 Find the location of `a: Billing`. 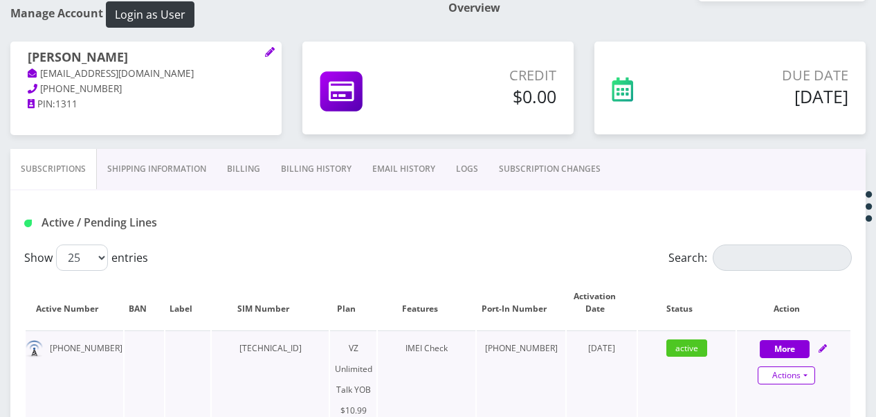

a: Billing is located at coordinates (244, 169).